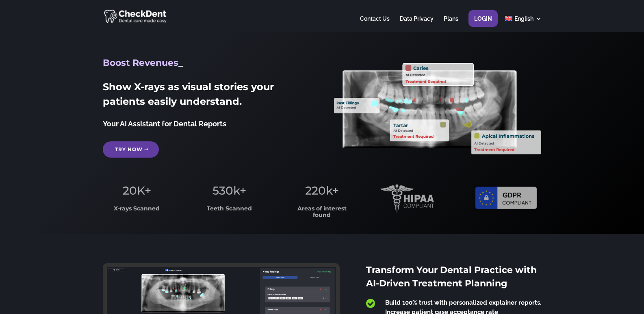 The image size is (644, 314). What do you see at coordinates (374, 23) in the screenshot?
I see `a: Contact Us` at bounding box center [374, 23].